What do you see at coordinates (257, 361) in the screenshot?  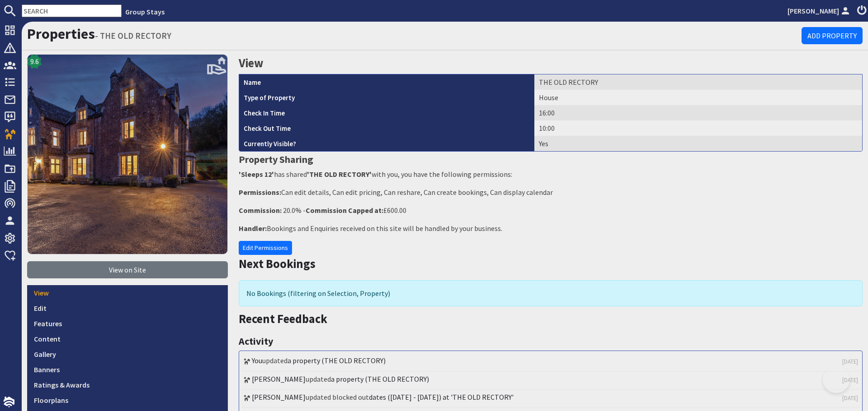 I see `a: You` at bounding box center [257, 361].